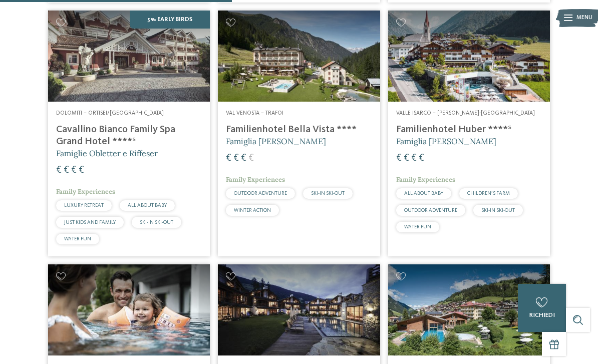 The width and height of the screenshot is (598, 364). Describe the element at coordinates (542, 315) in the screenshot. I see `span: richiedi` at that location.